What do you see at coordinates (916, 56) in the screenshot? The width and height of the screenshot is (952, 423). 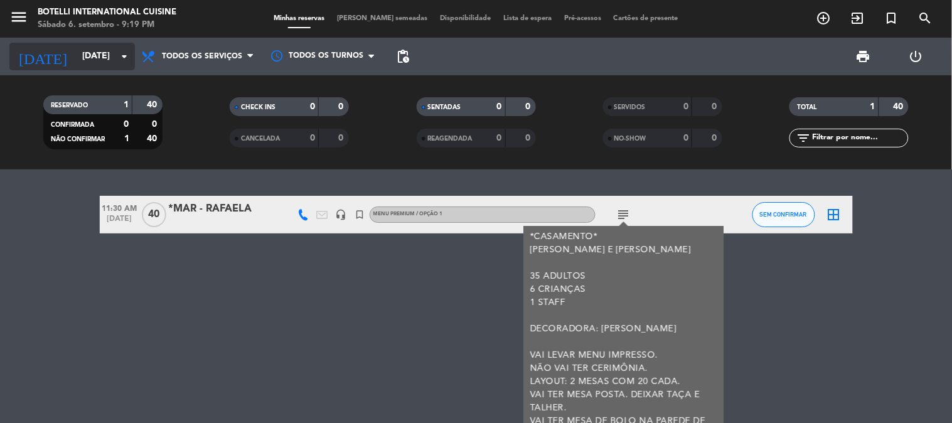 I see `i: power_settings_new` at bounding box center [916, 56].